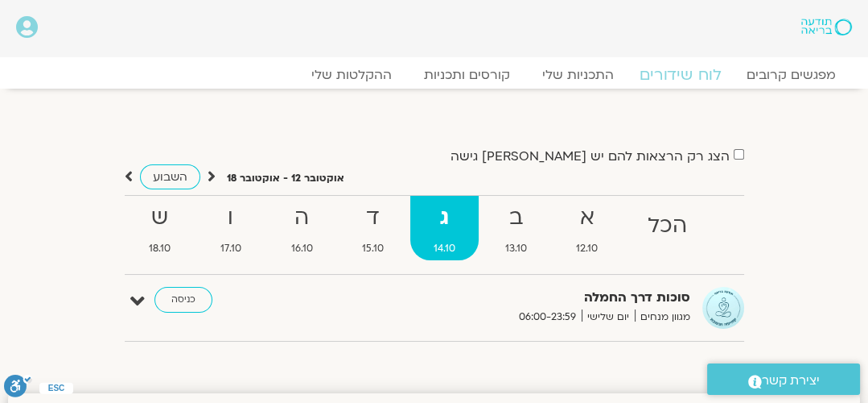 The image size is (868, 403). I want to click on span: השבוע, so click(170, 176).